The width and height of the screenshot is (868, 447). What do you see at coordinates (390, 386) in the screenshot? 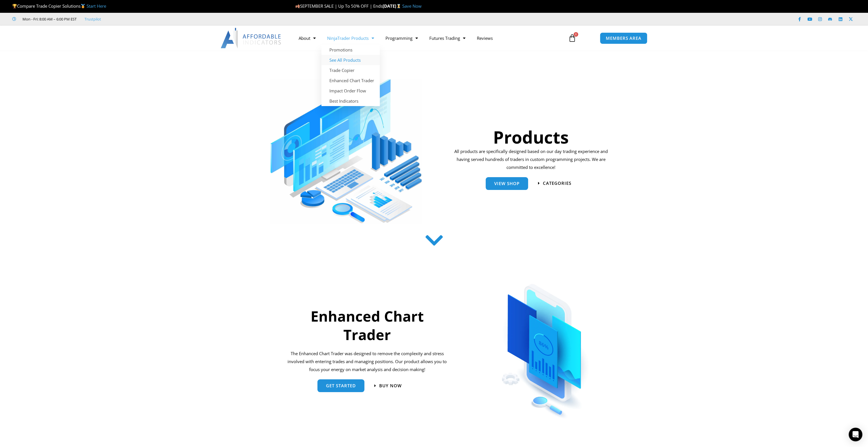
I see `span: Buy now` at bounding box center [390, 386].